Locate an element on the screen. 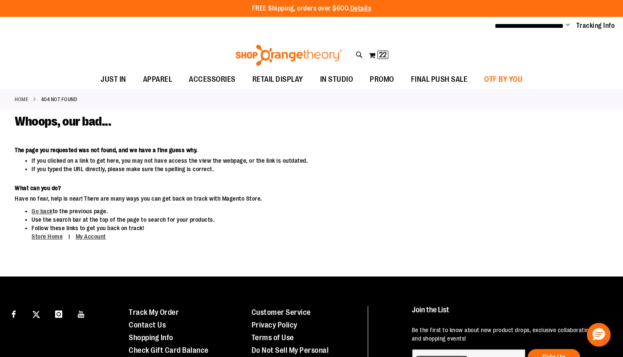  dt: What can you do? is located at coordinates (250, 188).